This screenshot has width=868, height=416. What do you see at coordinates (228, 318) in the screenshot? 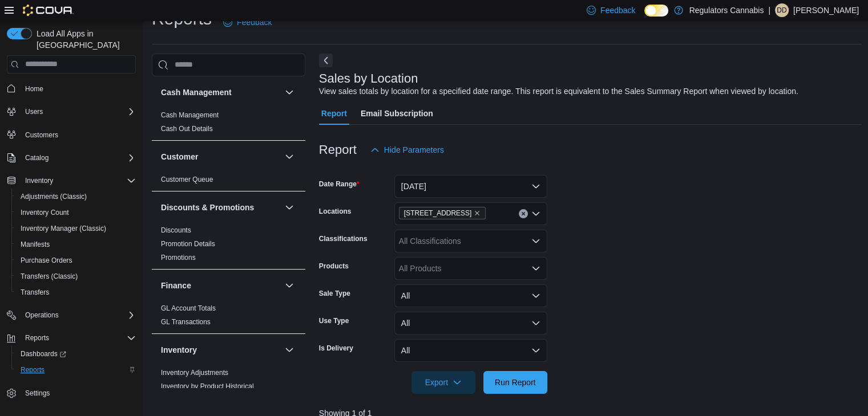
I see `div: Finance` at bounding box center [228, 318].